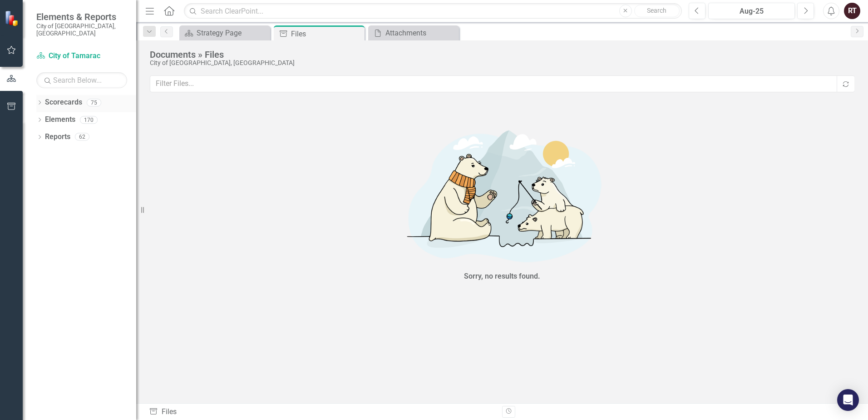 This screenshot has width=868, height=420. Describe the element at coordinates (751, 11) in the screenshot. I see `button: Aug-25` at that location.